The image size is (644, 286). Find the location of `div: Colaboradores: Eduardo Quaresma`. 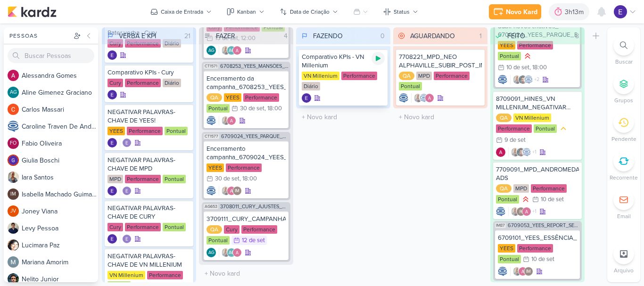

div: Colaboradores: Eduardo Quaresma is located at coordinates (126, 191).